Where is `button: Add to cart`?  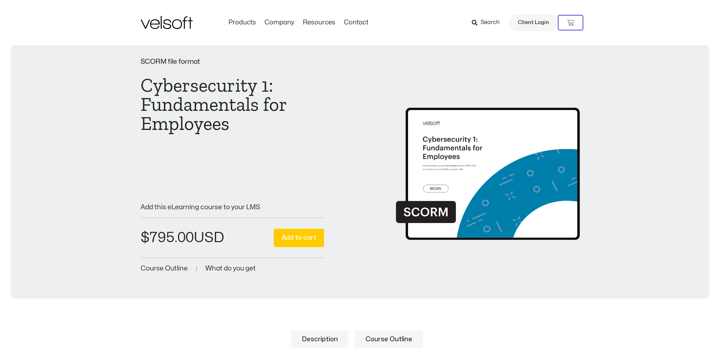 button: Add to cart is located at coordinates (299, 238).